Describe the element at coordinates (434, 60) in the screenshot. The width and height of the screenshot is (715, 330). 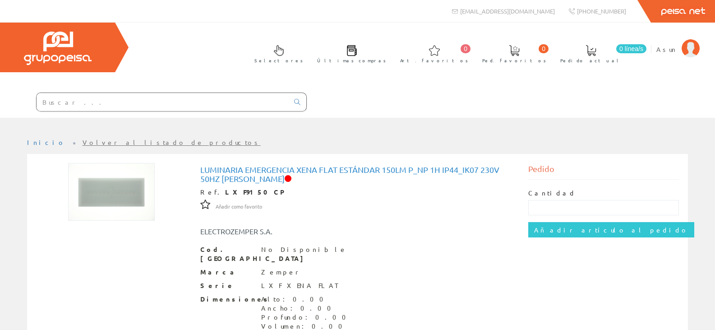
I see `span: Art. favoritos` at that location.